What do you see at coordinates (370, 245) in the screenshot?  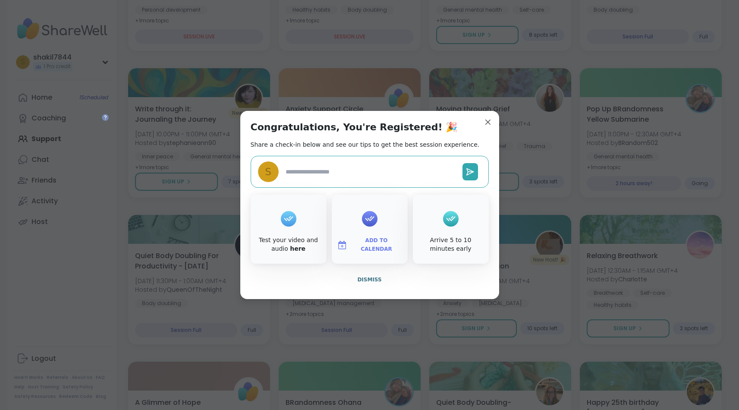 I see `button: Add to Calendar` at bounding box center [370, 245].